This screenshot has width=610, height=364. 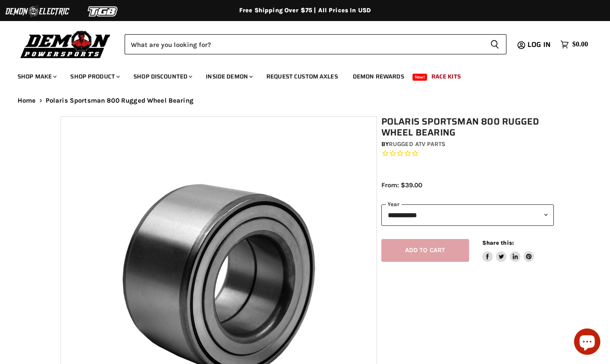 What do you see at coordinates (302, 77) in the screenshot?
I see `a: Request Custom Axles` at bounding box center [302, 77].